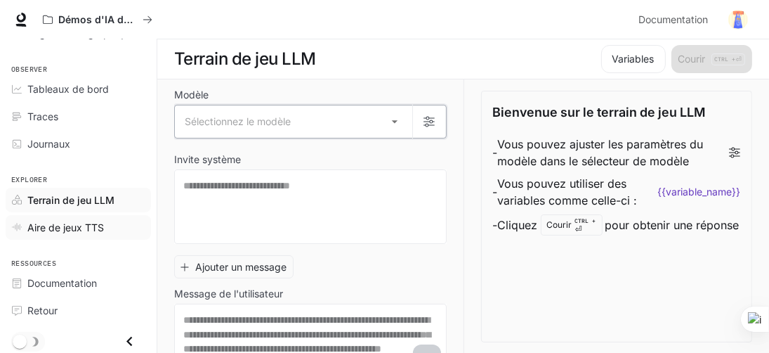 The image size is (769, 353). Describe the element at coordinates (568, 192) in the screenshot. I see `font: Vous pouvez utiliser des variables comme celle-ci :` at that location.